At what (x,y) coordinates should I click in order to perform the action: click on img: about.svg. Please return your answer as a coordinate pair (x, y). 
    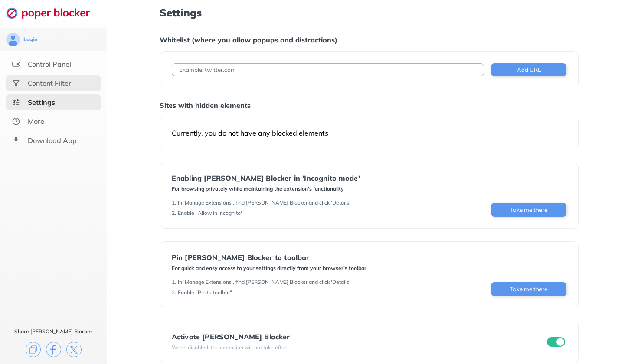
    Looking at the image, I should click on (16, 121).